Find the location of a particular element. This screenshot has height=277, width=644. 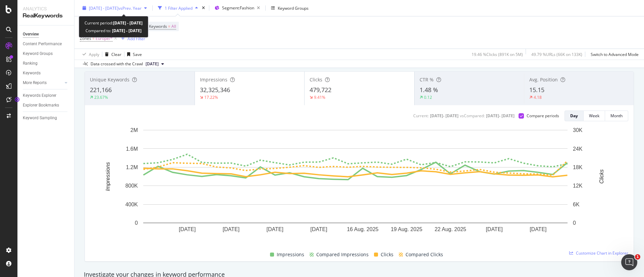

span: Segment: Fashion is located at coordinates (238, 8).